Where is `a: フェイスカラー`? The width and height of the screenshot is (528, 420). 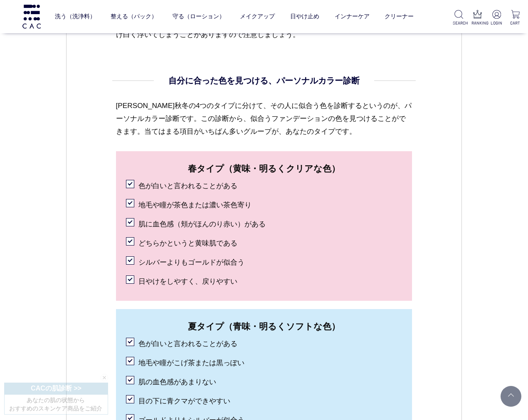
a: フェイスカラー is located at coordinates (247, 34).